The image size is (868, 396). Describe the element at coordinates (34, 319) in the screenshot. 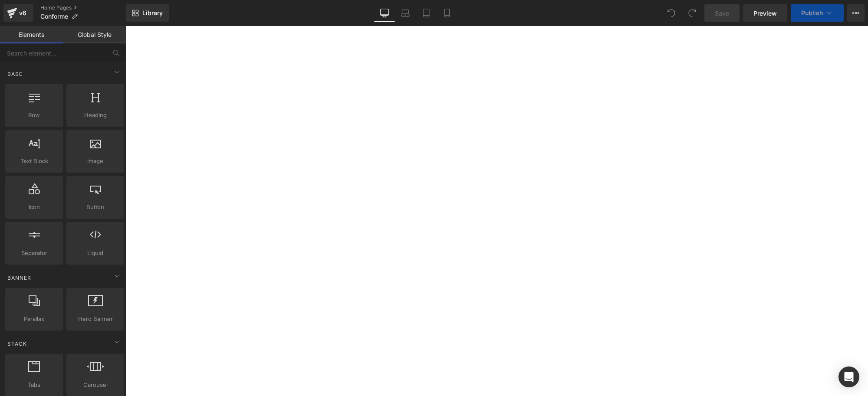

I see `span: Parallax` at that location.